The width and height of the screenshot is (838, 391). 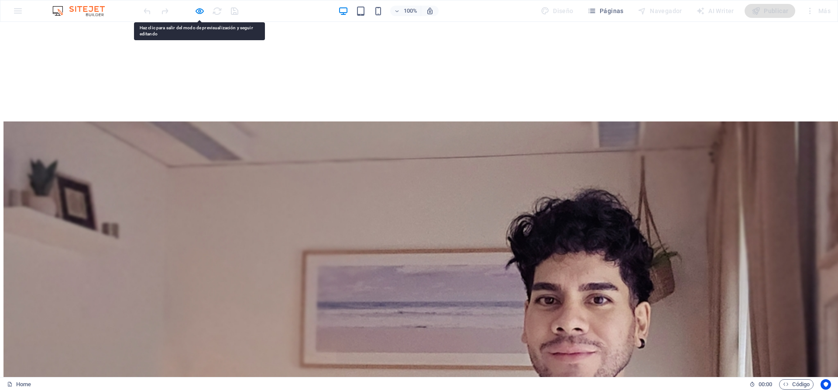 I want to click on h6: Tiempo de la sesión, so click(x=761, y=384).